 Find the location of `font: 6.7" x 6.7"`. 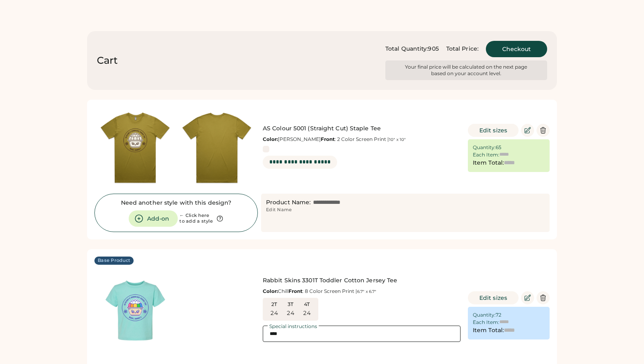

font: 6.7" x 6.7" is located at coordinates (366, 291).